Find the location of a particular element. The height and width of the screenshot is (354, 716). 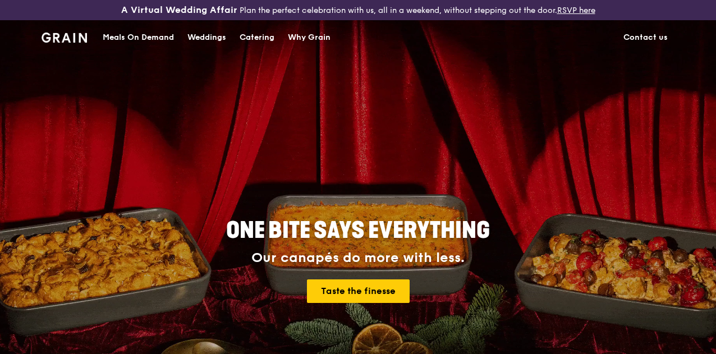

div: Our canapés do more with less. is located at coordinates (358, 258).